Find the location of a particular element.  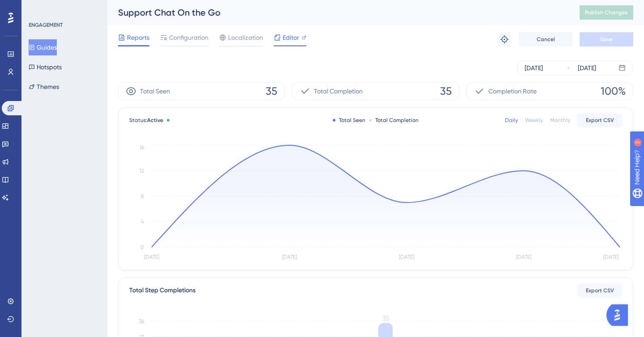

span: Cancel is located at coordinates (546, 40).